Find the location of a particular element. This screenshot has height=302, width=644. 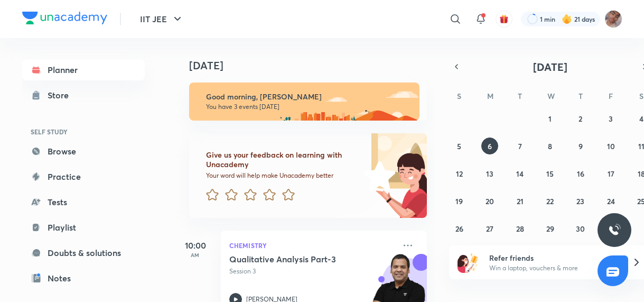

abbr: October 15, 2025 is located at coordinates (550, 174).